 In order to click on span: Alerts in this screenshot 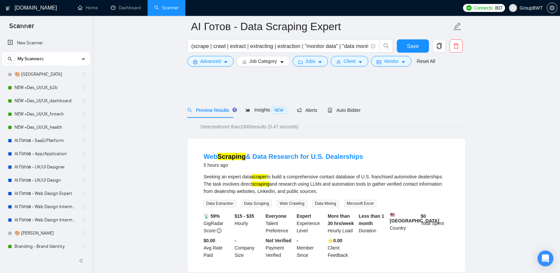, I will do `click(307, 110)`.